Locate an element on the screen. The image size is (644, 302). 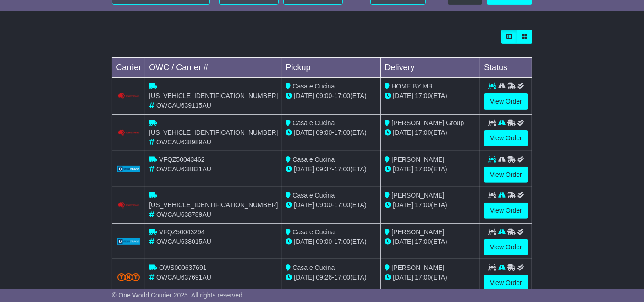
span: OWCAU638789AU is located at coordinates (184, 214).